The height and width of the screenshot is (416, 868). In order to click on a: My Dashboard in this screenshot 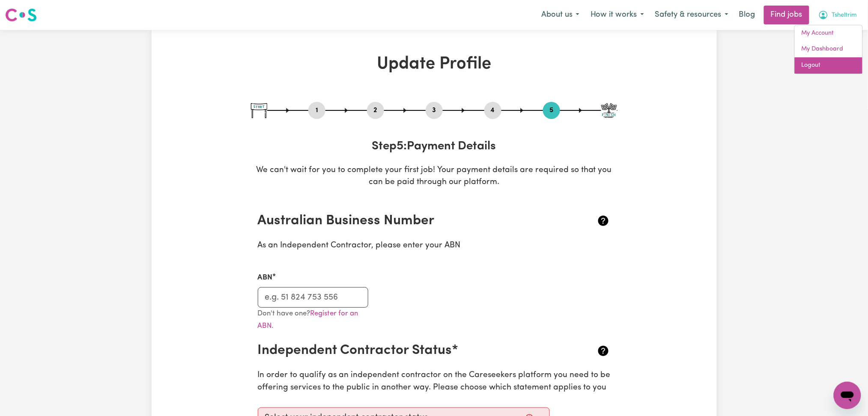, I will do `click(828, 49)`.